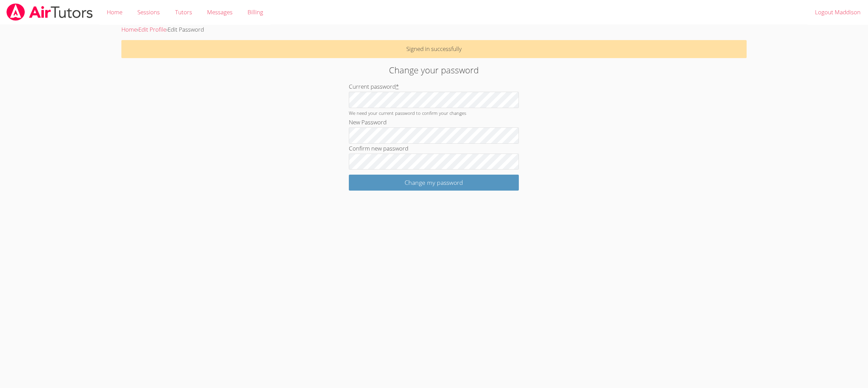 This screenshot has height=388, width=868. Describe the element at coordinates (186, 29) in the screenshot. I see `span: Edit Password` at that location.